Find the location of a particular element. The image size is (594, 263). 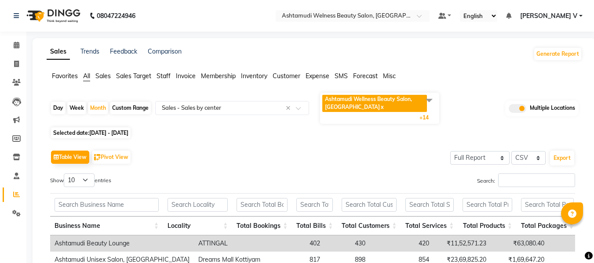

img: logo is located at coordinates (52, 16).